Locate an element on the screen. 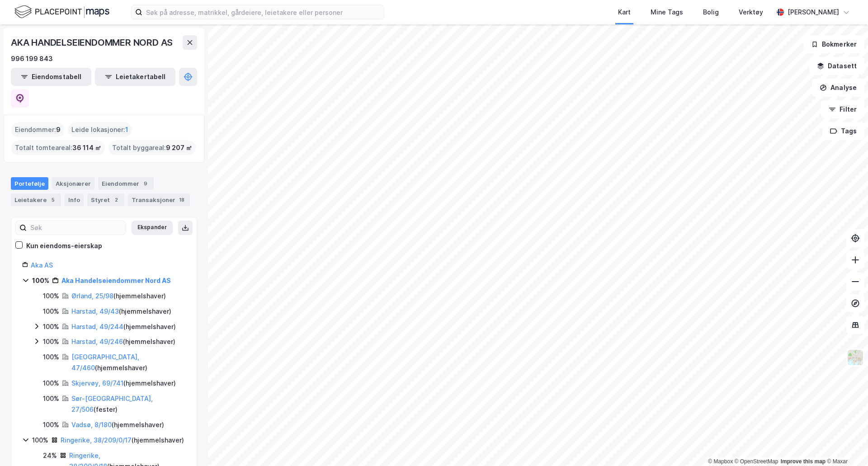  a: Aka Handelseiendommer Nord AS is located at coordinates (116, 280).